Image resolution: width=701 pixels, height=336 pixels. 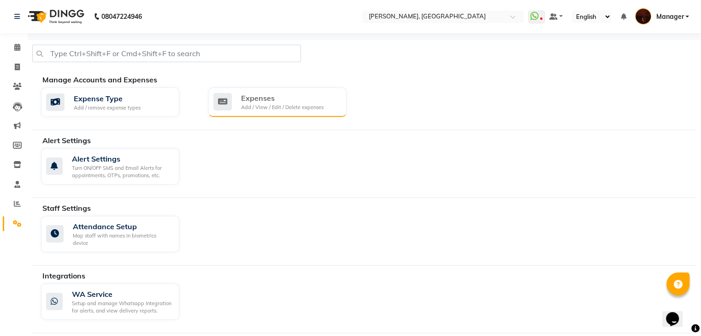 What do you see at coordinates (117, 166) in the screenshot?
I see `a: Alert SettingsTurn ON/OFF SMS and Email Alerts for appointments, OTPs, promotions, etc.` at bounding box center [117, 166].